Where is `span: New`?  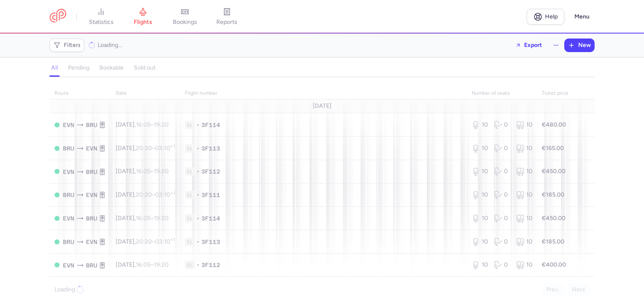 span: New is located at coordinates (585, 45).